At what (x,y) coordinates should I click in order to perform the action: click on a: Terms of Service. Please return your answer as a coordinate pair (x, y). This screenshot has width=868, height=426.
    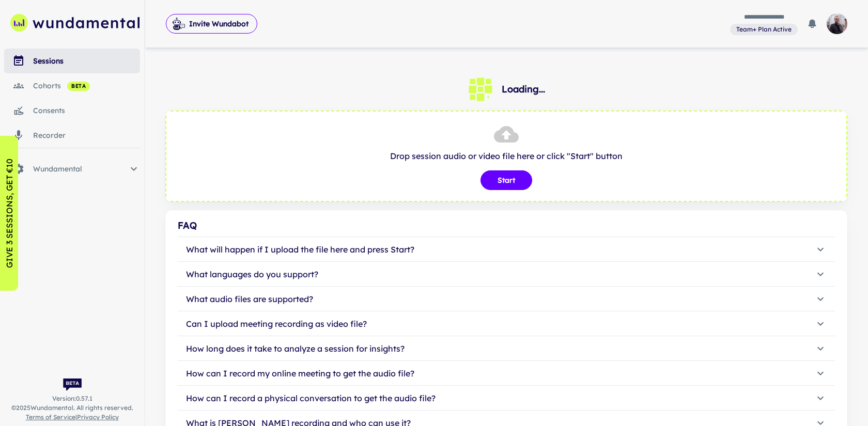
    Looking at the image, I should click on (51, 416).